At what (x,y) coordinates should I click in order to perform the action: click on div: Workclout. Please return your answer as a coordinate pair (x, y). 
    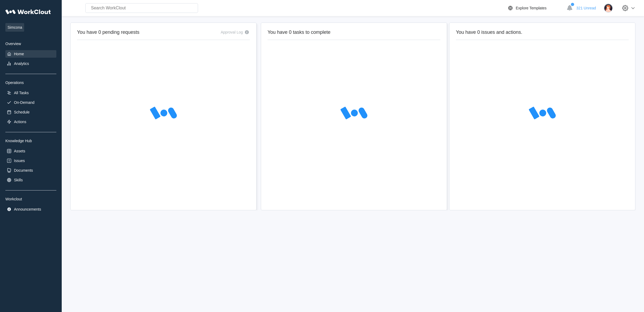
    Looking at the image, I should click on (31, 199).